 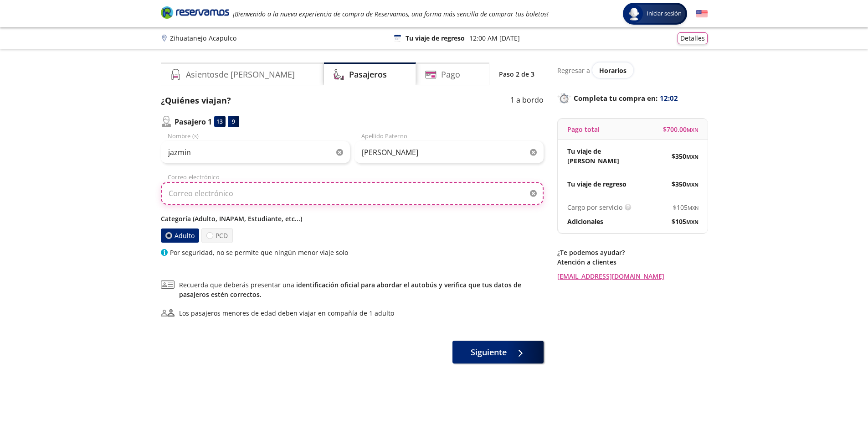 What do you see at coordinates (585, 221) in the screenshot?
I see `p: Adicionales` at bounding box center [585, 221].